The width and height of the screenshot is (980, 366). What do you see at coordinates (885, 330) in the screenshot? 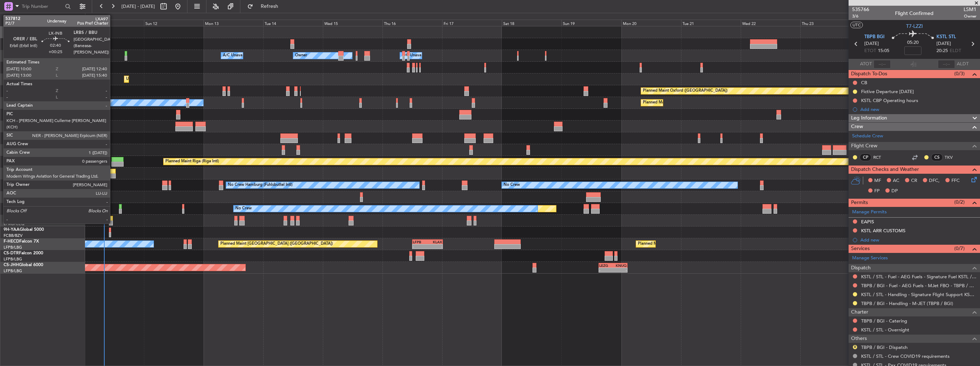
I see `a: KSTL / STL - Overnight` at bounding box center [885, 330].